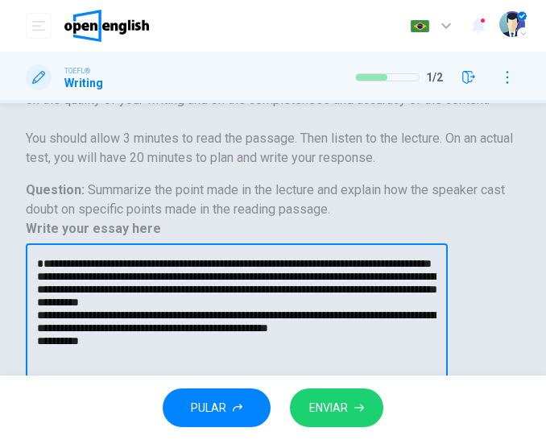 Image resolution: width=546 pixels, height=440 pixels. Describe the element at coordinates (337, 408) in the screenshot. I see `button: ENVIAR` at that location.